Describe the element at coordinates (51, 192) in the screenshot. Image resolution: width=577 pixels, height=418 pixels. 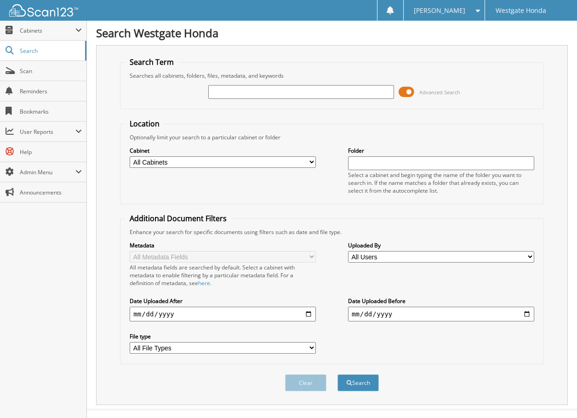
I see `span: Announcements` at that location.